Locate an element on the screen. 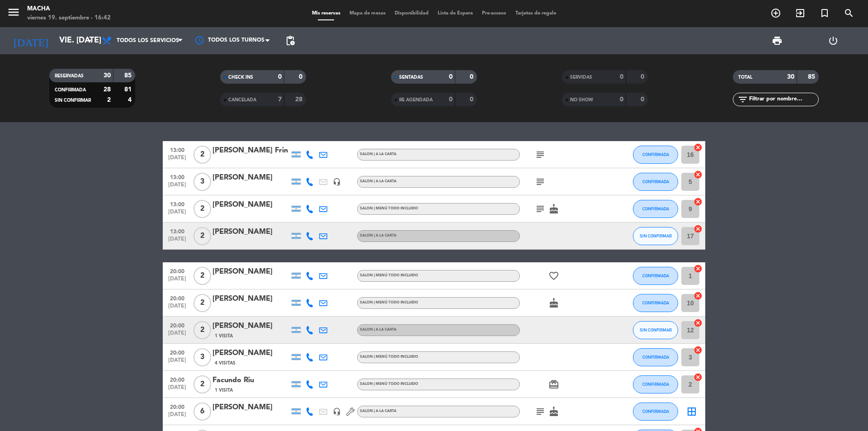 The image size is (868, 431). span: pending_actions is located at coordinates (290, 41).